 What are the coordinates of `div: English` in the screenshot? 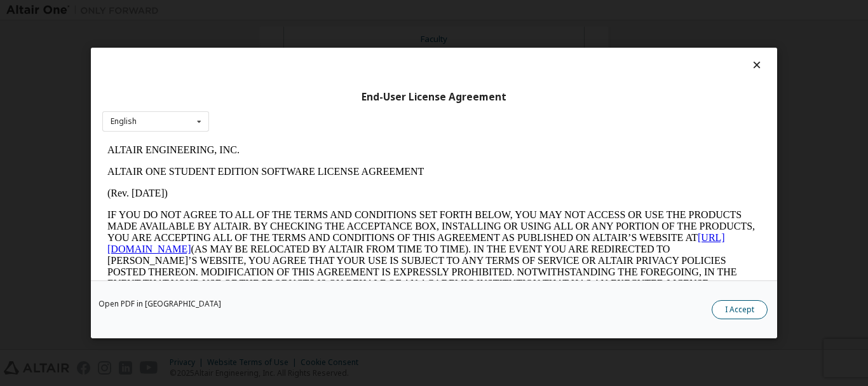 It's located at (123, 121).